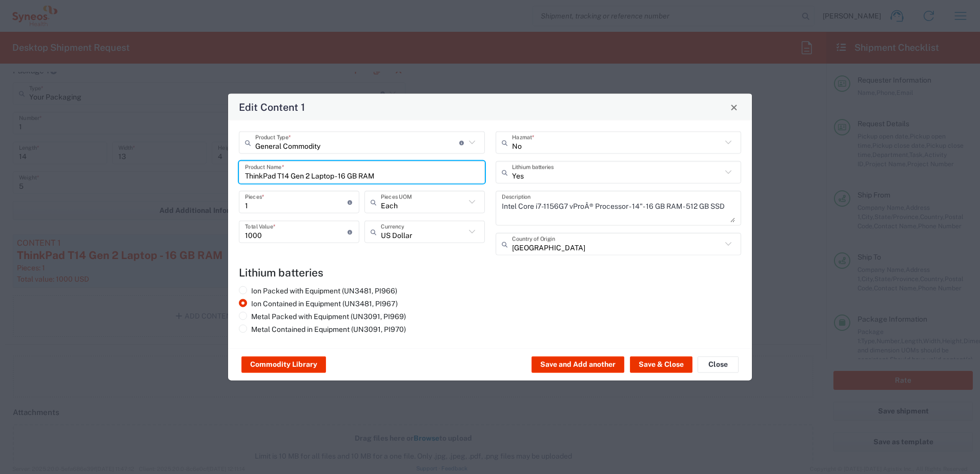 This screenshot has height=474, width=980. I want to click on button: Commodity Library, so click(283, 365).